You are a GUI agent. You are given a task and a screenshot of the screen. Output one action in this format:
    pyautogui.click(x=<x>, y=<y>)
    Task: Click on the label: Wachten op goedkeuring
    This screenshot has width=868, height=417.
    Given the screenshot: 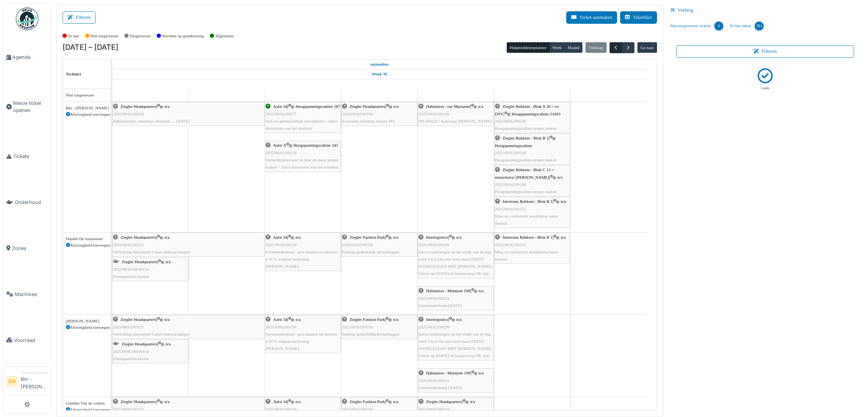 What is the action you would take?
    pyautogui.click(x=183, y=36)
    